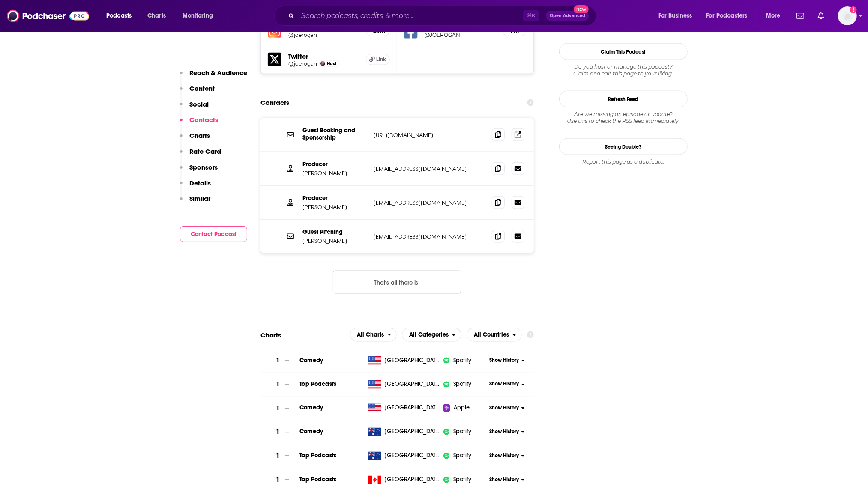 The width and height of the screenshot is (868, 501). I want to click on h5: @JOEROGAN, so click(460, 35).